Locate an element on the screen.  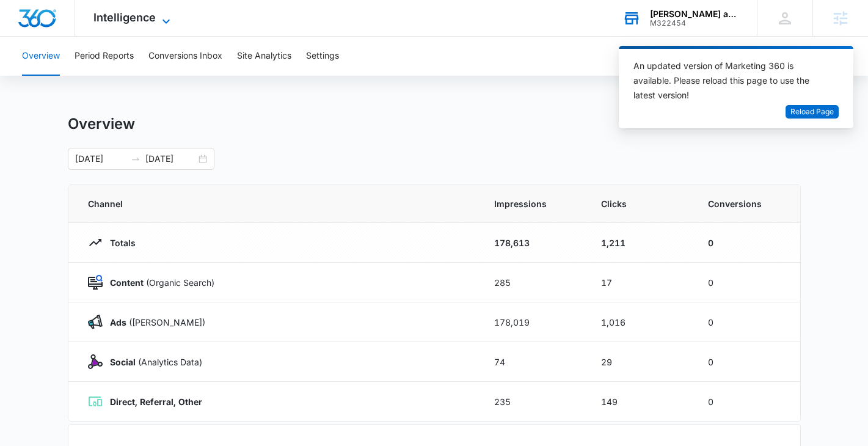
button: Period Reports is located at coordinates (104, 56).